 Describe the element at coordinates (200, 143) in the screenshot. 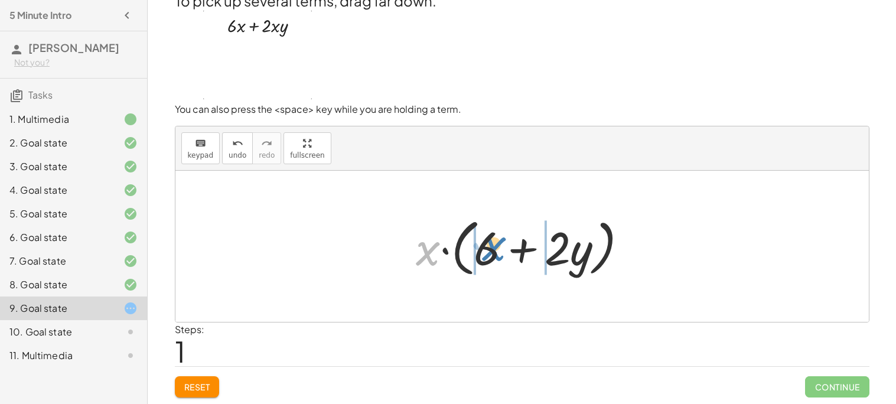

I see `i: keyboard` at that location.